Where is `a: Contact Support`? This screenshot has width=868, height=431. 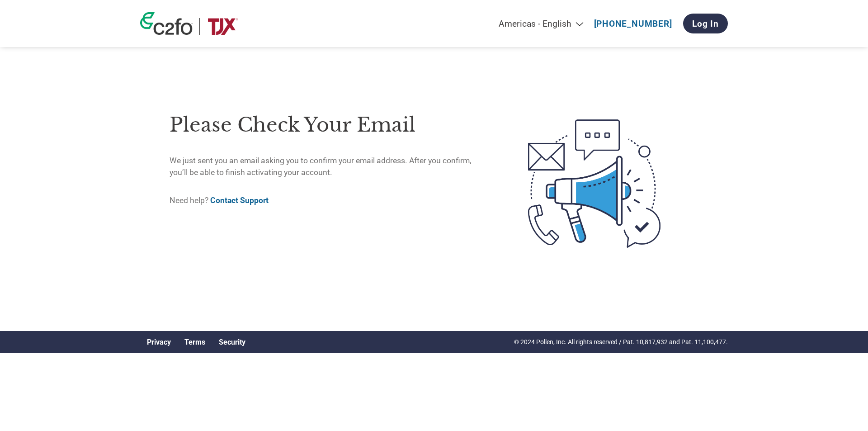
a: Contact Support is located at coordinates (239, 200).